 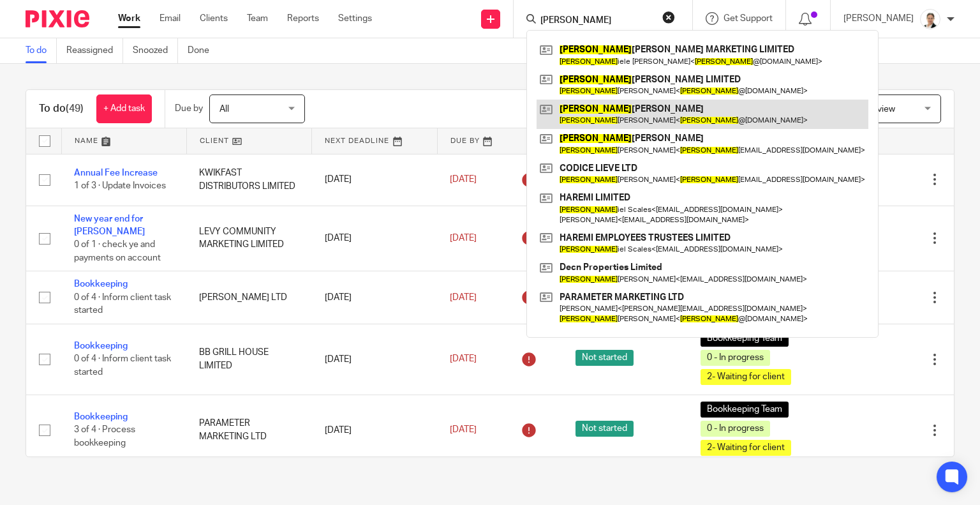 I want to click on span: 3 of 4 · Process bookkeeping, so click(x=105, y=437).